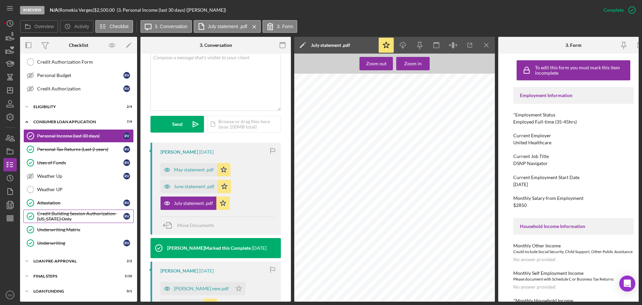 This screenshot has height=305, width=642. I want to click on span: Total Overdraft Fees, so click(324, 146).